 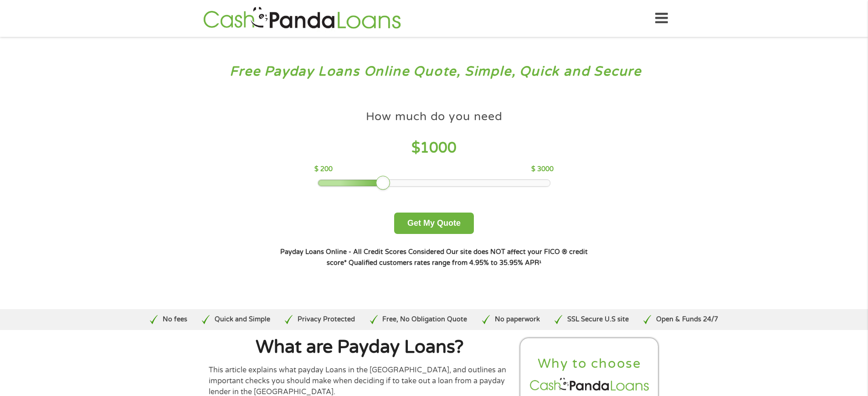 What do you see at coordinates (326, 320) in the screenshot?
I see `p: Privacy Protected` at bounding box center [326, 320].